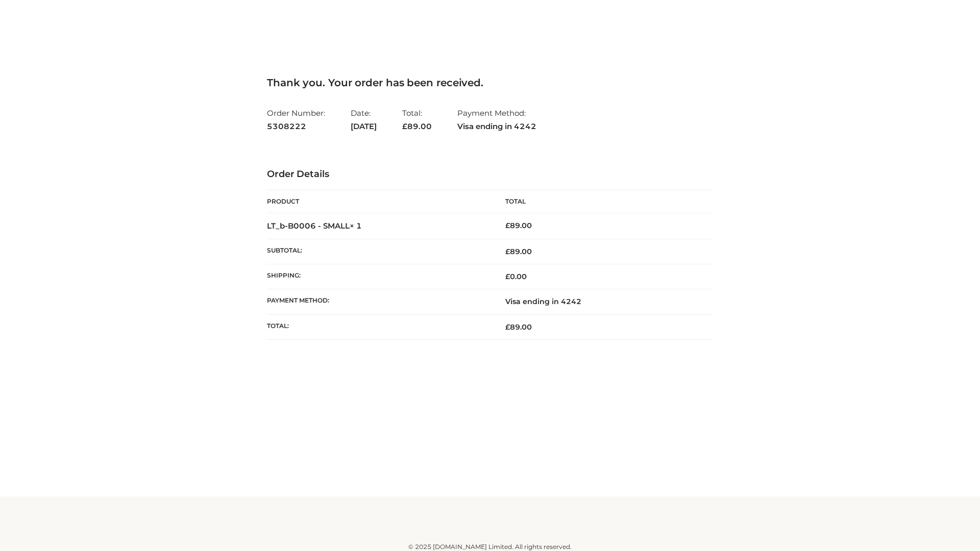 The height and width of the screenshot is (551, 980). I want to click on th: Total:, so click(378, 327).